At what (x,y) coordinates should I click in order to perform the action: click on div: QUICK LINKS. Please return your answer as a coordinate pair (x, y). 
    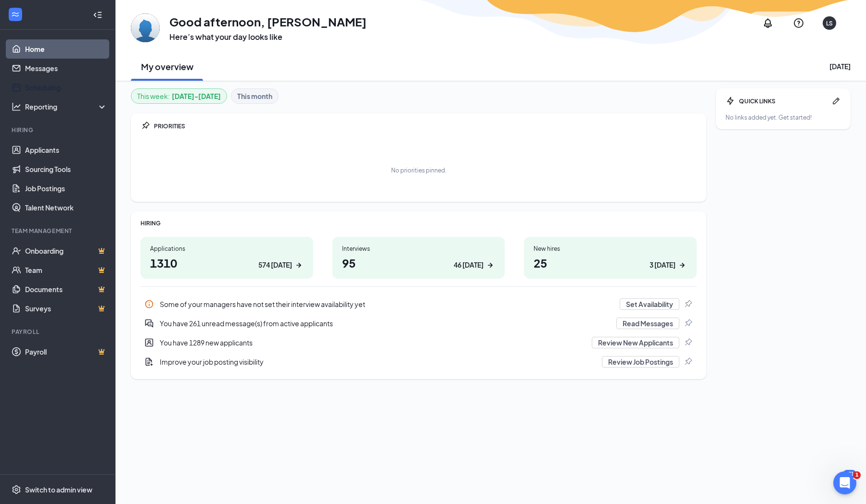
    Looking at the image, I should click on (783, 101).